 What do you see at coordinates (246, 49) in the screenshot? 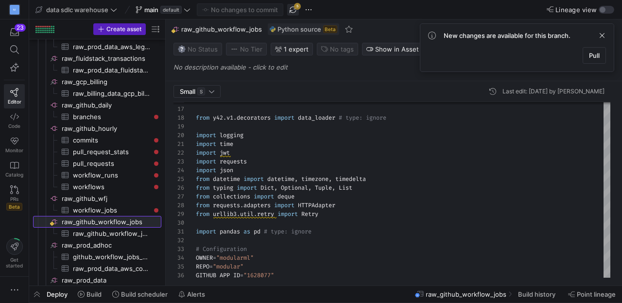
I see `span: No Tier` at bounding box center [246, 49].